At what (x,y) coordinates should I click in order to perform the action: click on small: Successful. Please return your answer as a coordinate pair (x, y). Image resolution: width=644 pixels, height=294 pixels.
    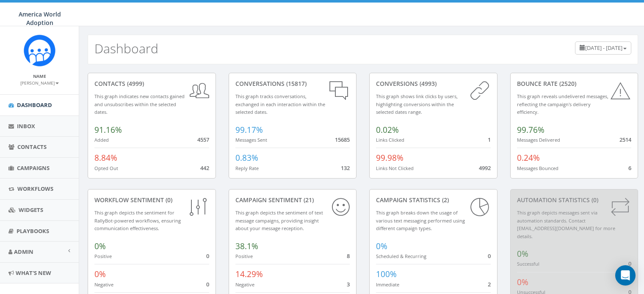
    Looking at the image, I should click on (529, 264).